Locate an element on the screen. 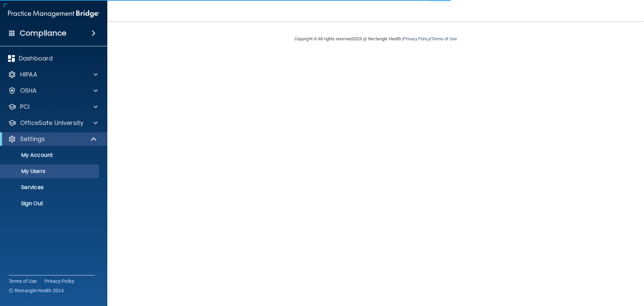  p: Services is located at coordinates (50, 188).